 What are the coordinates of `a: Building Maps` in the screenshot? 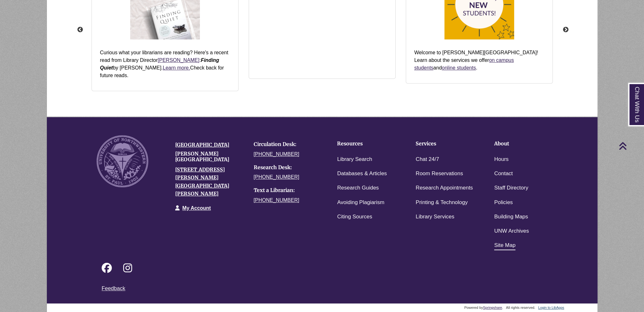 It's located at (511, 217).